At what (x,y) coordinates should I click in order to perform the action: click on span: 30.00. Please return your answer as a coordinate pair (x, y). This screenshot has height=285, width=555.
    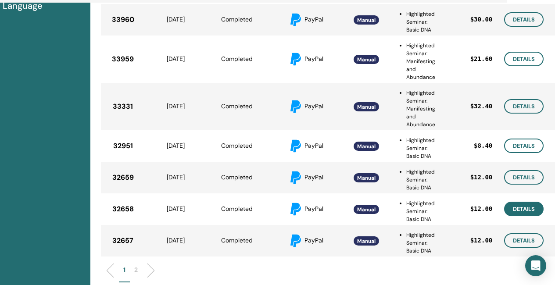
    Looking at the image, I should click on (483, 19).